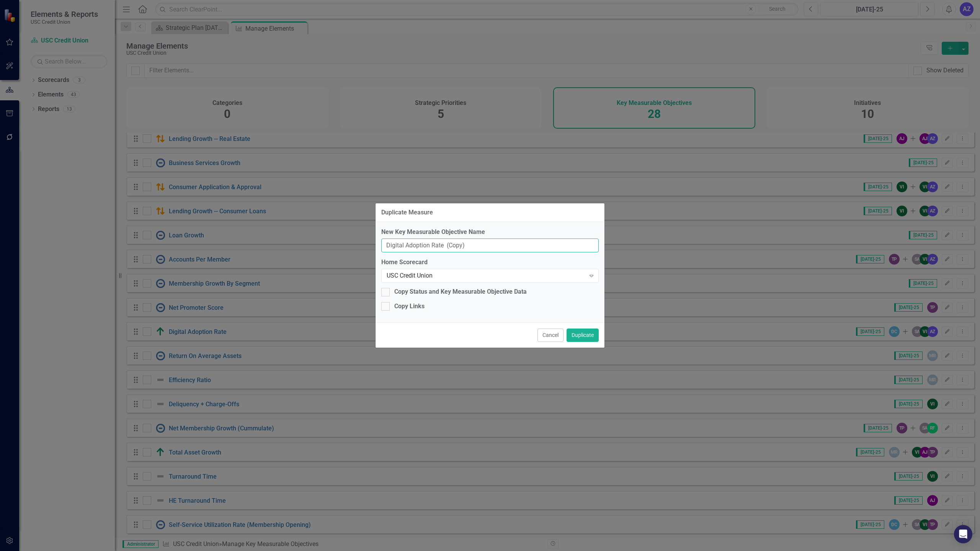 This screenshot has width=980, height=551. I want to click on button: Duplicate, so click(583, 335).